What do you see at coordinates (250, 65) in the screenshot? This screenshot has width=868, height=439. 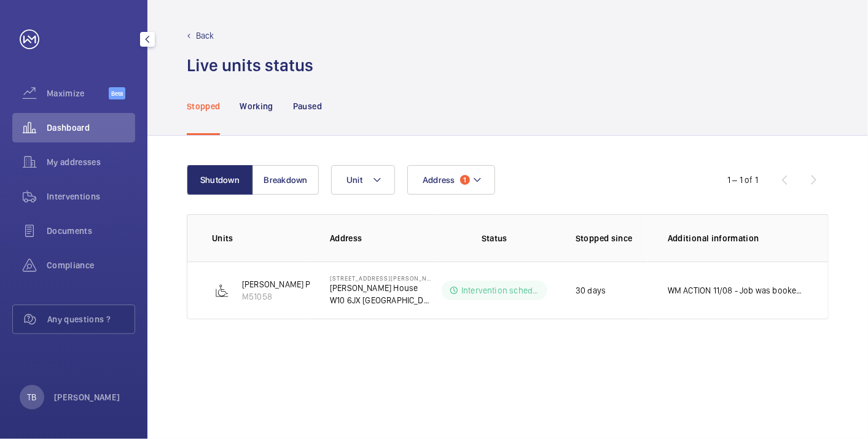 I see `h1: Live units status` at bounding box center [250, 65].